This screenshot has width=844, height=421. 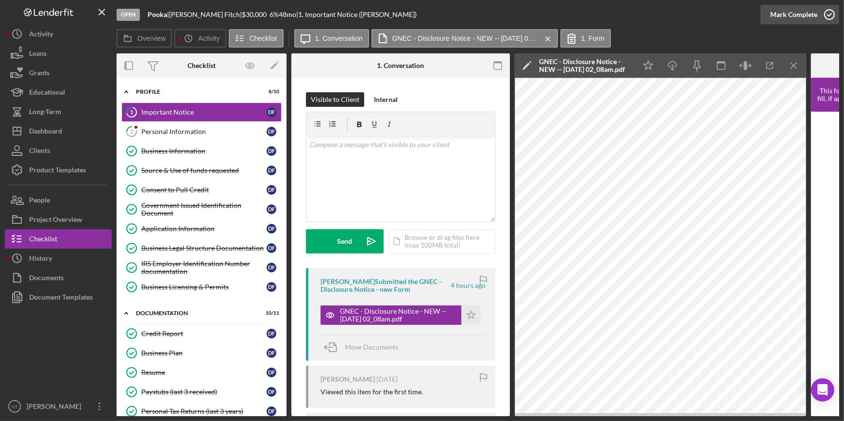 I want to click on tspan: 1, so click(x=132, y=112).